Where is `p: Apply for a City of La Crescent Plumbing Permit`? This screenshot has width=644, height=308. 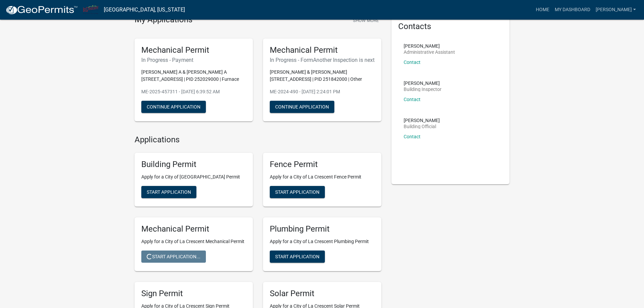
p: Apply for a City of La Crescent Plumbing Permit is located at coordinates (322, 241).